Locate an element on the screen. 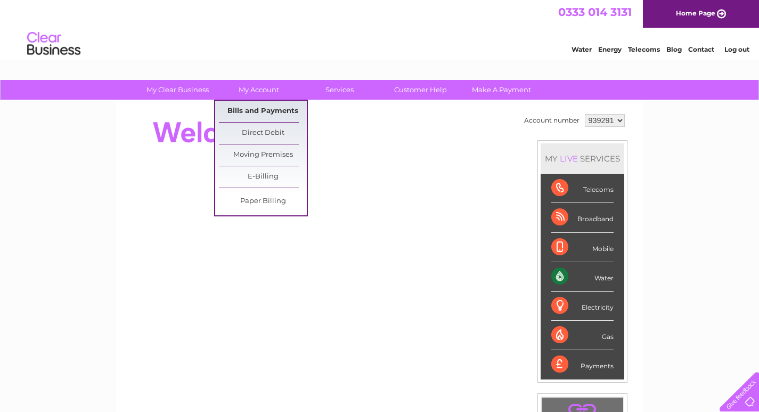 The height and width of the screenshot is (412, 759). a: Moving Premises is located at coordinates (263, 155).